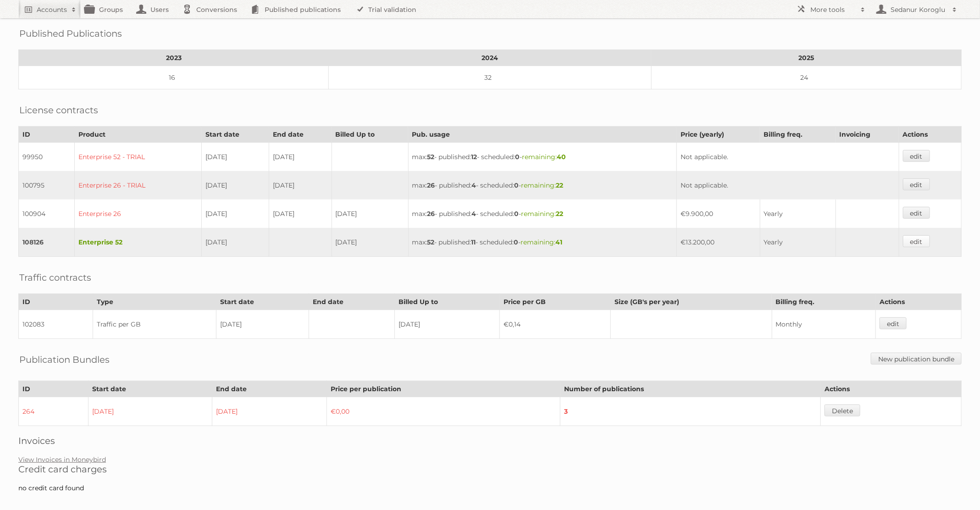 This screenshot has height=510, width=980. What do you see at coordinates (137, 242) in the screenshot?
I see `td: Enterprise 52` at bounding box center [137, 242].